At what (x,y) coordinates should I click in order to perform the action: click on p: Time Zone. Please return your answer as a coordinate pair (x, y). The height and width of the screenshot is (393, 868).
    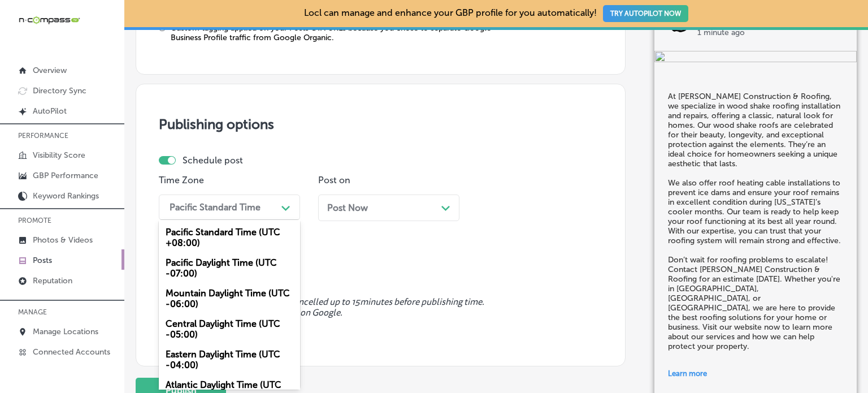
    Looking at the image, I should click on (229, 180).